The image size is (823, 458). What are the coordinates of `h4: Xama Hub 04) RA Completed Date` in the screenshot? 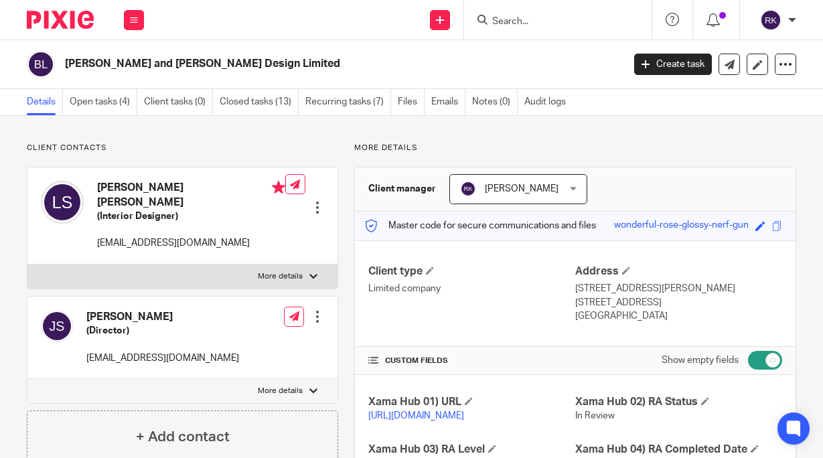 It's located at (679, 449).